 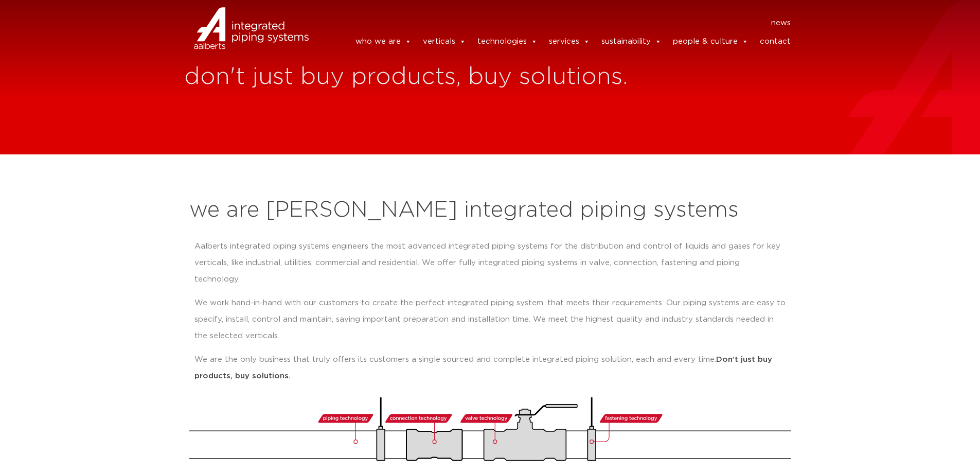 What do you see at coordinates (710, 42) in the screenshot?
I see `a: people & culture` at bounding box center [710, 42].